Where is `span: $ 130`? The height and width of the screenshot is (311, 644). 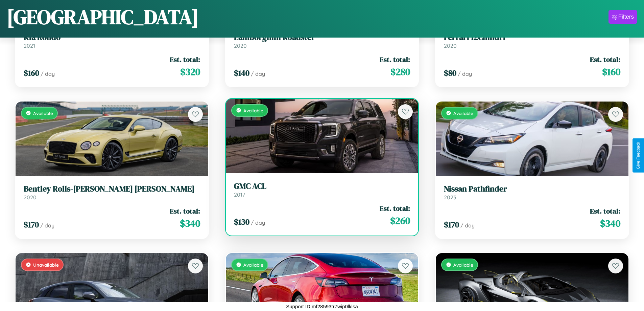 span: $ 130 is located at coordinates (242, 222).